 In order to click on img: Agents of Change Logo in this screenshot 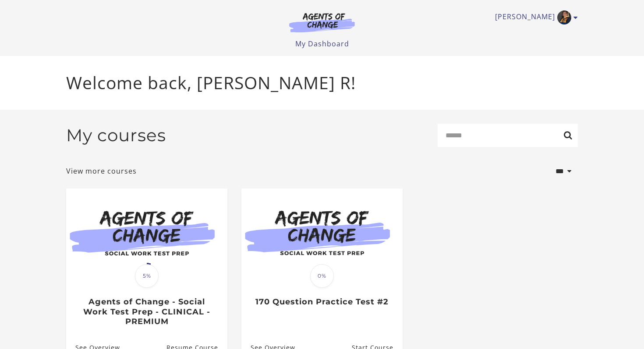, I will do `click(322, 22)`.